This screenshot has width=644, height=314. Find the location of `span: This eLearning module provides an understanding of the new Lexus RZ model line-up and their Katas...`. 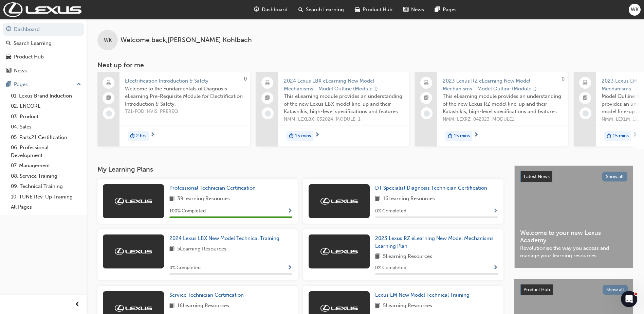

span: This eLearning module provides an understanding of the new Lexus RZ model line-up and their Katas... is located at coordinates (503, 104).